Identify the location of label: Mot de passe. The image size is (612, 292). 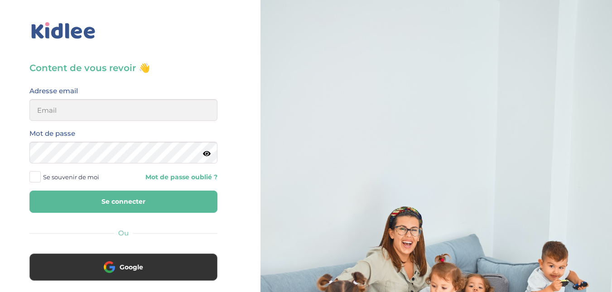
(52, 134).